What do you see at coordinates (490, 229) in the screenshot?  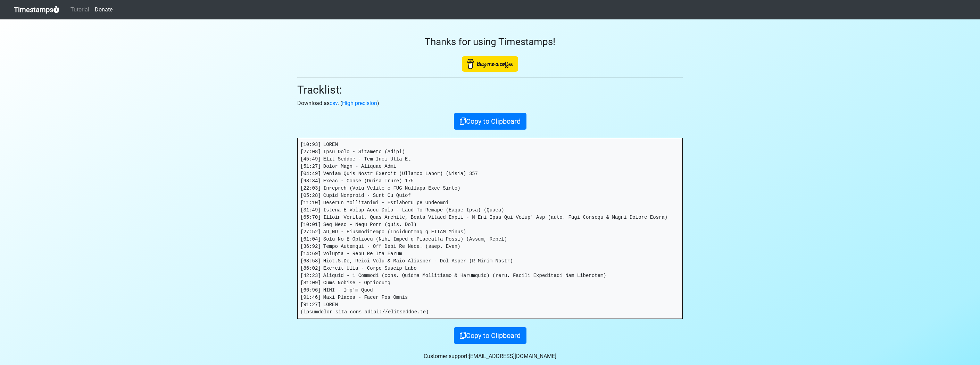 I see `pre: [10:93] LOREM [27:08] Ipsu Dolo - Sitametc (Adipi) [45:49] Elit Seddoe - Tem Inci Utla Et [51:27]...` at bounding box center [490, 229].